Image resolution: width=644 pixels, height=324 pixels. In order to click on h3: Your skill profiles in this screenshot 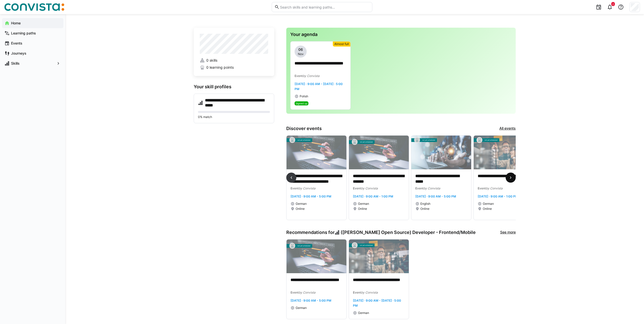, I will do `click(234, 87)`.